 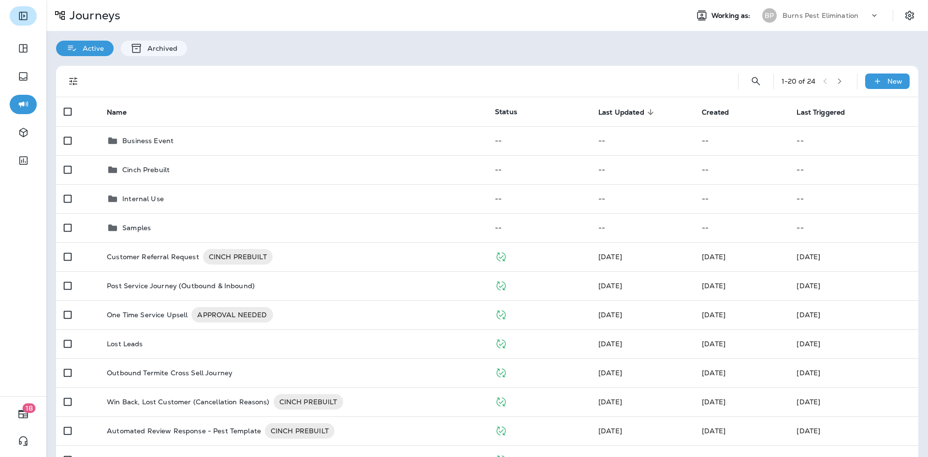 What do you see at coordinates (799, 81) in the screenshot?
I see `div: 1 - 20 of 24` at bounding box center [799, 81].